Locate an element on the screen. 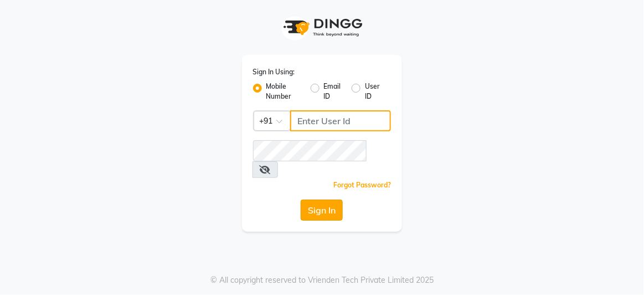 The width and height of the screenshot is (644, 295). label: User ID is located at coordinates (373, 91).